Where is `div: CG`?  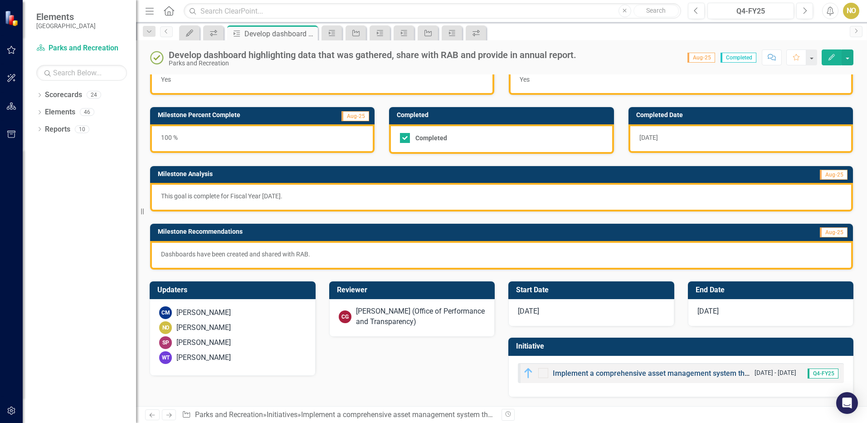
div: CG is located at coordinates (345, 317).